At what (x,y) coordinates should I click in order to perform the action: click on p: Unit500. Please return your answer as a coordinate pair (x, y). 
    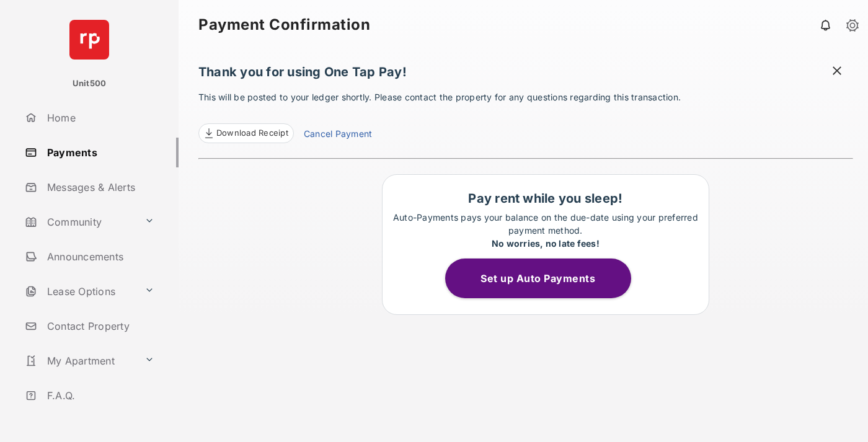
    Looking at the image, I should click on (89, 84).